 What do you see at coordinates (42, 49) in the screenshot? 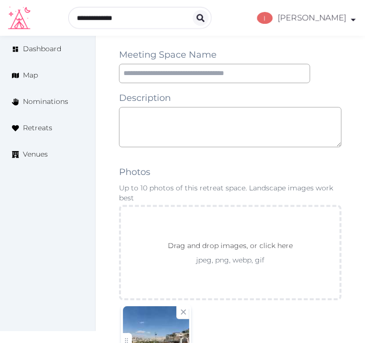
I see `span: Dashboard` at bounding box center [42, 49].